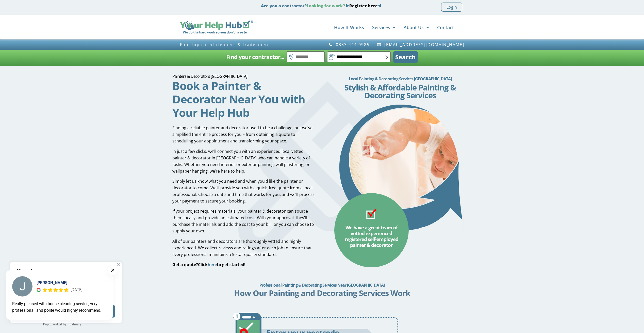  What do you see at coordinates (118, 265) in the screenshot?
I see `button: Close` at bounding box center [118, 265].